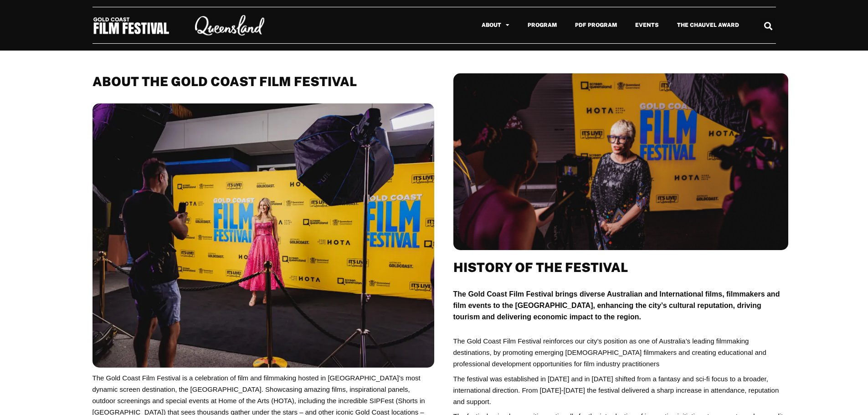 Image resolution: width=868 pixels, height=415 pixels. What do you see at coordinates (263, 81) in the screenshot?
I see `h2: About THE GOLD COAST FILM FESTIVAL​` at bounding box center [263, 81].